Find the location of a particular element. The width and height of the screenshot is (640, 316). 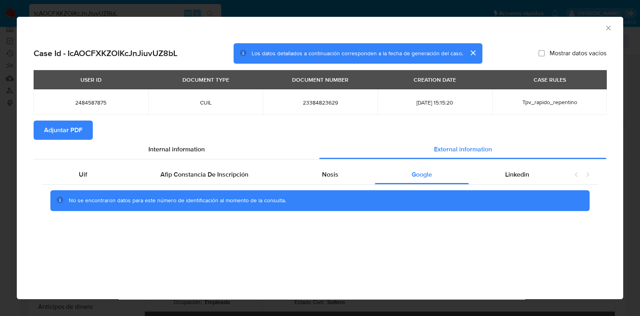

div: CREATION DATE is located at coordinates (435, 80).